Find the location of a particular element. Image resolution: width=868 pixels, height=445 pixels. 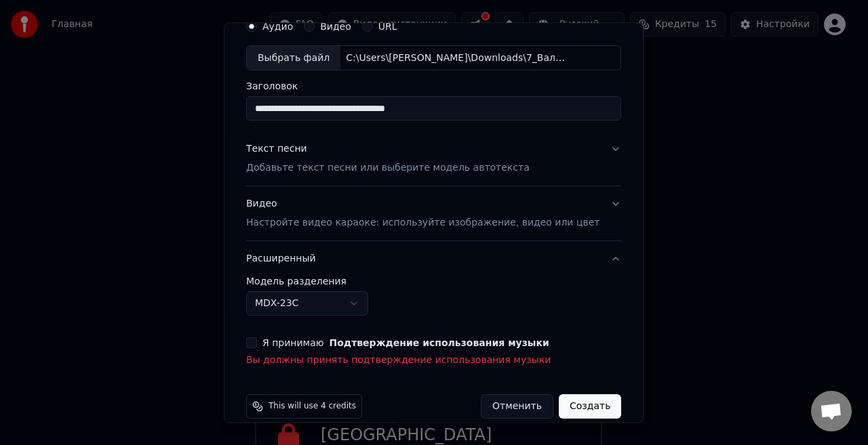

div: Текст песни is located at coordinates (277, 150).